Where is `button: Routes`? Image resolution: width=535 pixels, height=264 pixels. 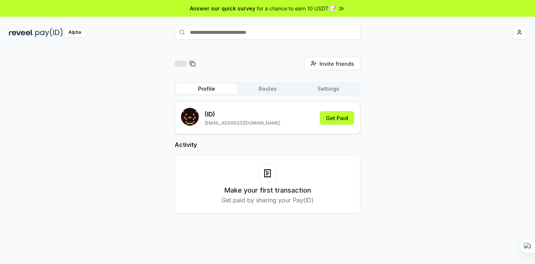
button: Routes is located at coordinates (267, 89).